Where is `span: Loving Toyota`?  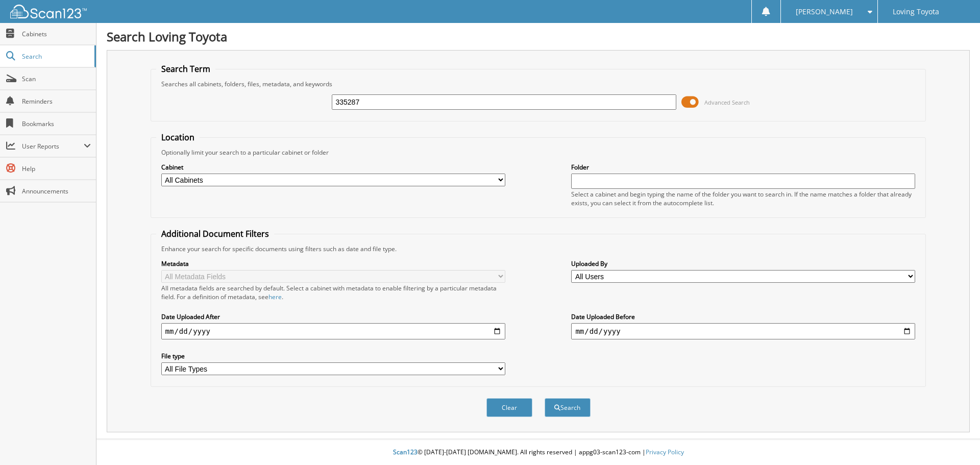 span: Loving Toyota is located at coordinates (916, 11).